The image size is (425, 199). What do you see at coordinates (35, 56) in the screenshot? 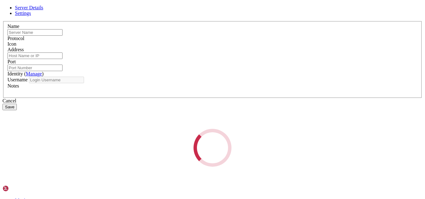
I see `input: Host Name or IP` at bounding box center [35, 56].